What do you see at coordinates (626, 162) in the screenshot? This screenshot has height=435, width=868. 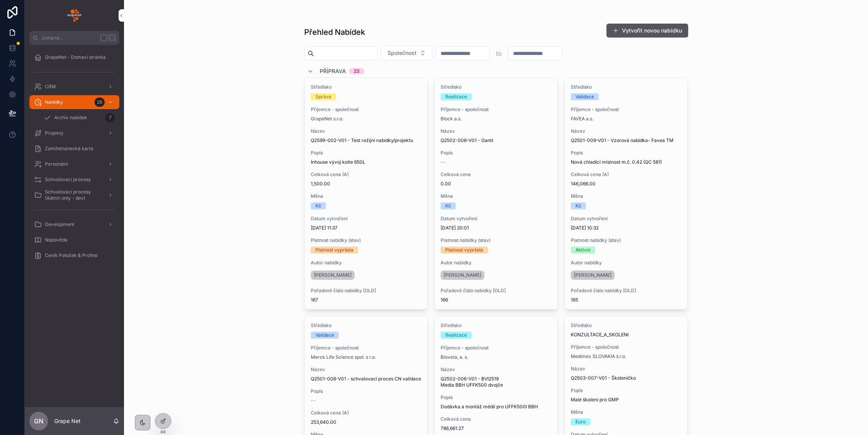 I see `span: Nová chladící místnost m.č. 0.42 (QC 581)` at bounding box center [626, 162].